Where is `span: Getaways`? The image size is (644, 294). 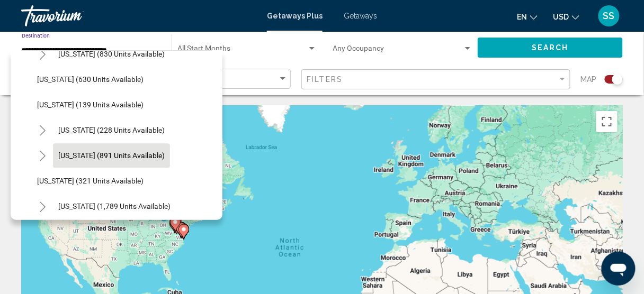 span: Getaways is located at coordinates (360, 16).